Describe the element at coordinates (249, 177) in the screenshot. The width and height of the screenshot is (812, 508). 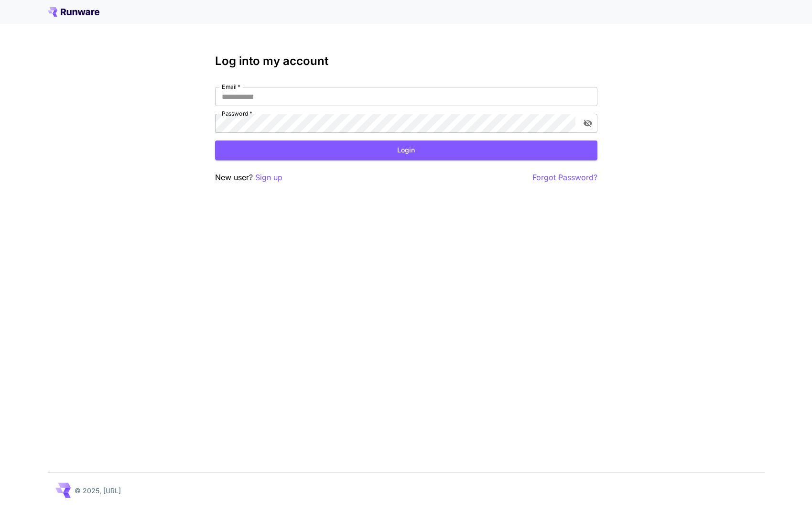
I see `p: New user?` at that location.